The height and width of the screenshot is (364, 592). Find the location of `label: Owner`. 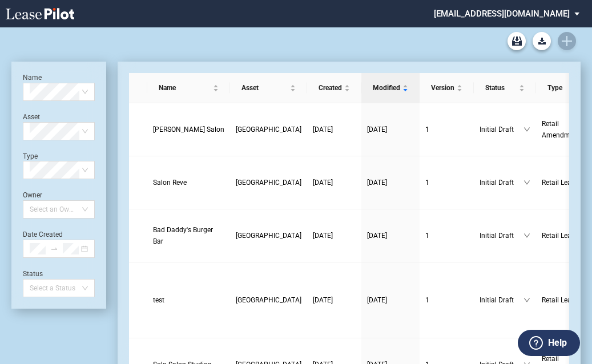

label: Owner is located at coordinates (32, 195).